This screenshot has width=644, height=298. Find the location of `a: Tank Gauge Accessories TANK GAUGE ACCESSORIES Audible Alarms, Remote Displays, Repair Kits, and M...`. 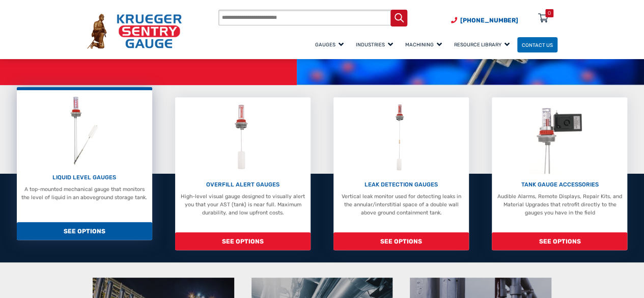

a: Tank Gauge Accessories TANK GAUGE ACCESSORIES Audible Alarms, Remote Displays, Repair Kits, and M... is located at coordinates (559, 173).